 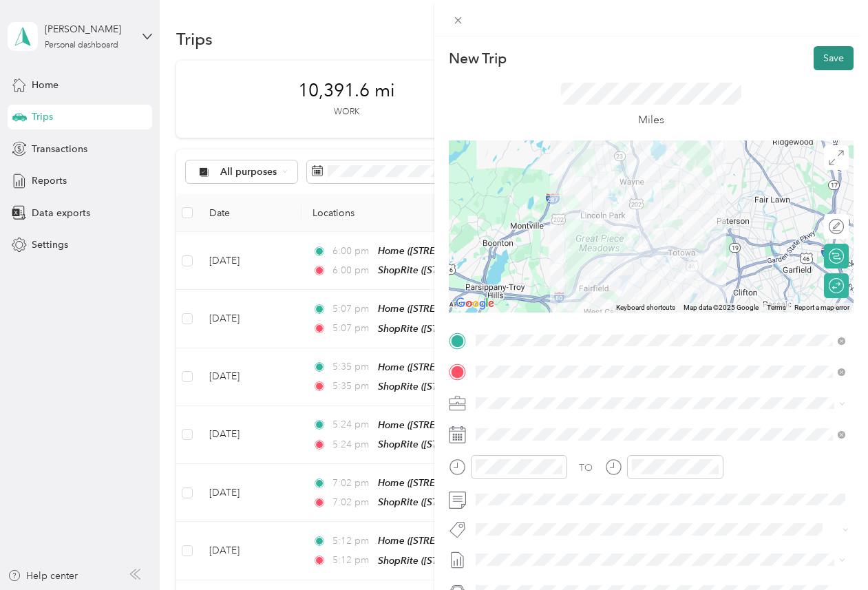 What do you see at coordinates (586, 468) in the screenshot?
I see `div: TO` at bounding box center [586, 468].